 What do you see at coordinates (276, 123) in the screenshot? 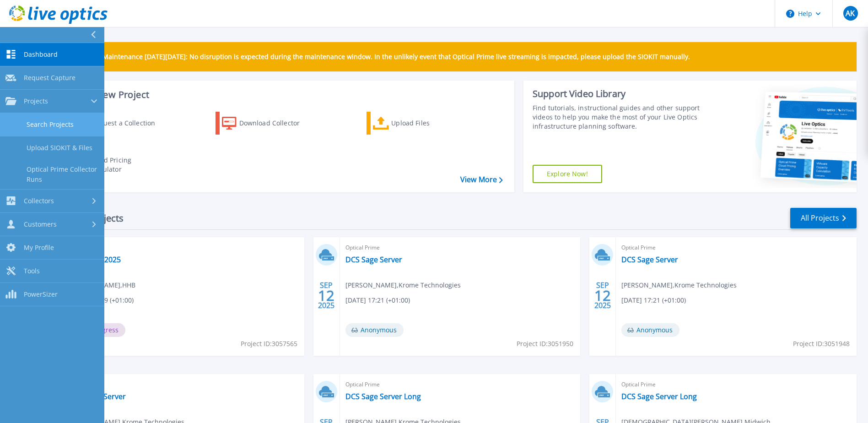
I see `div: Download Collector` at bounding box center [276, 123].